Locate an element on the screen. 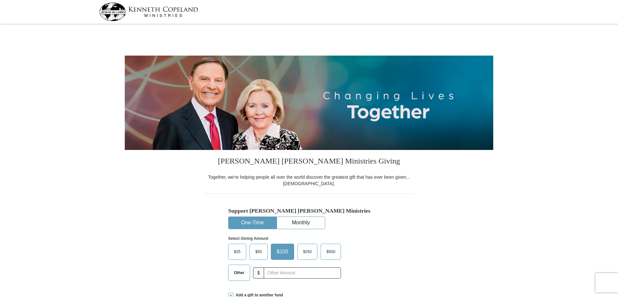 The image size is (618, 297). span: $100 is located at coordinates (282, 252).